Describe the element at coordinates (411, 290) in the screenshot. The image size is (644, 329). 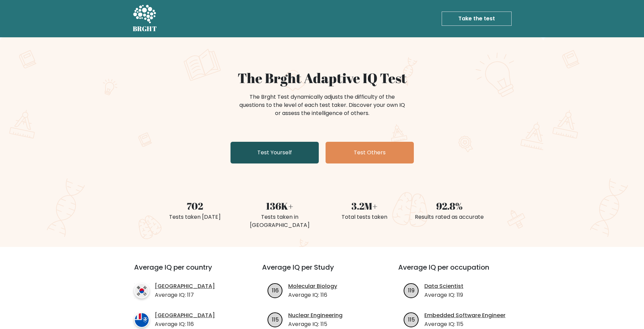
I see `text: 119` at that location.